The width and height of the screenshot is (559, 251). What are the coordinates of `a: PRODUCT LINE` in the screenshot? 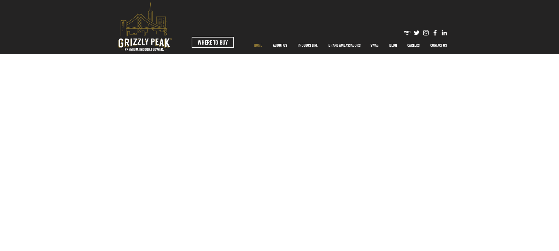 It's located at (308, 45).